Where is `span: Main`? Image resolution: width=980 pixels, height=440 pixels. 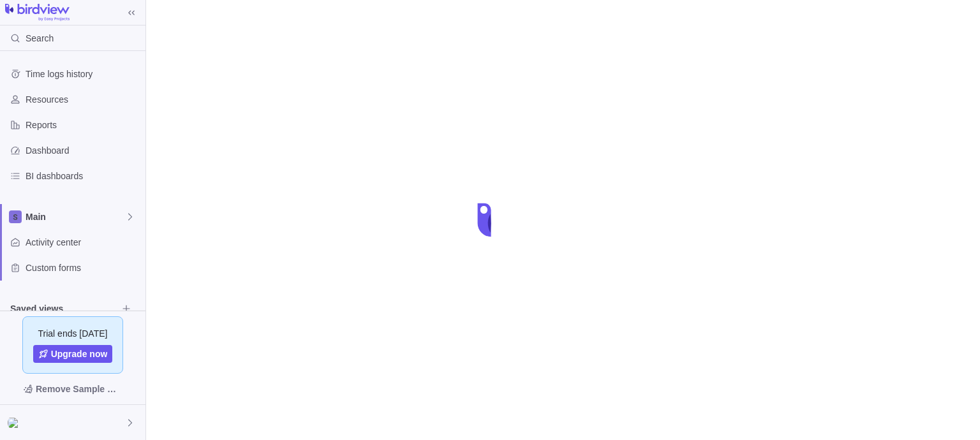 span: Main is located at coordinates (75, 217).